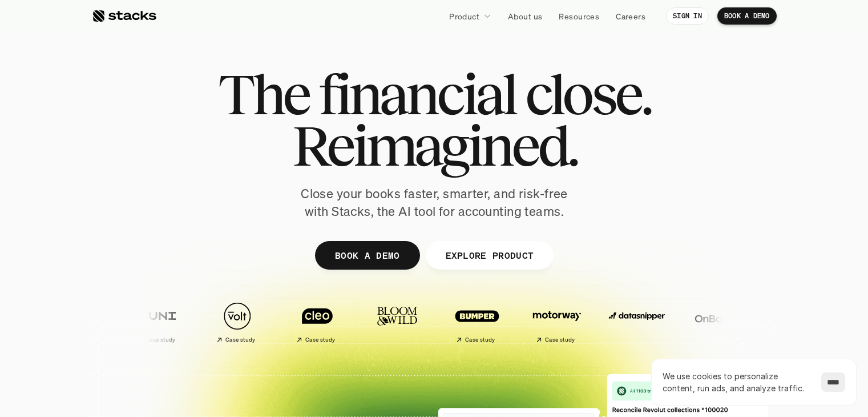 The height and width of the screenshot is (417, 868). What do you see at coordinates (434, 146) in the screenshot?
I see `span: Reimagined.` at bounding box center [434, 146].